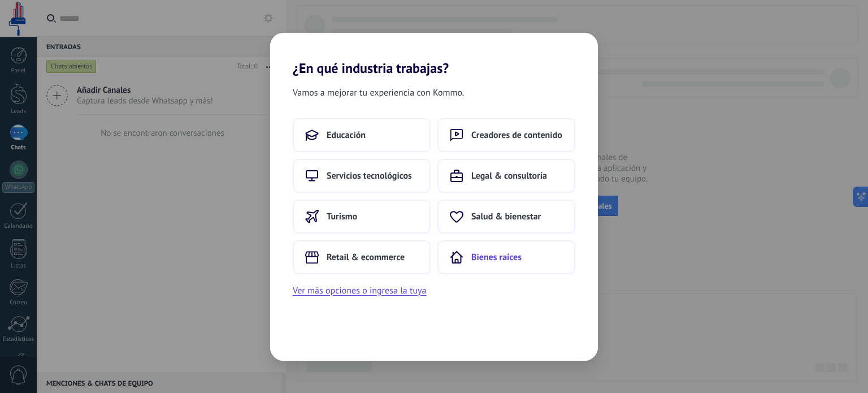 Image resolution: width=868 pixels, height=393 pixels. What do you see at coordinates (517, 135) in the screenshot?
I see `span: Creadores de contenido` at bounding box center [517, 135].